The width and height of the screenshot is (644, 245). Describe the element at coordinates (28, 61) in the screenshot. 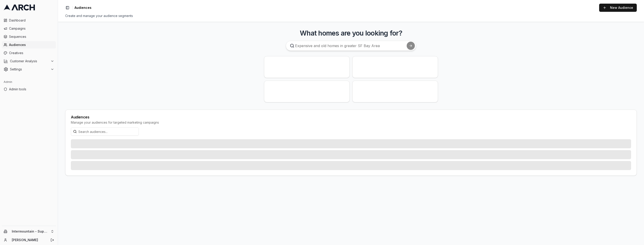

I see `button: Customer Analysis` at that location.